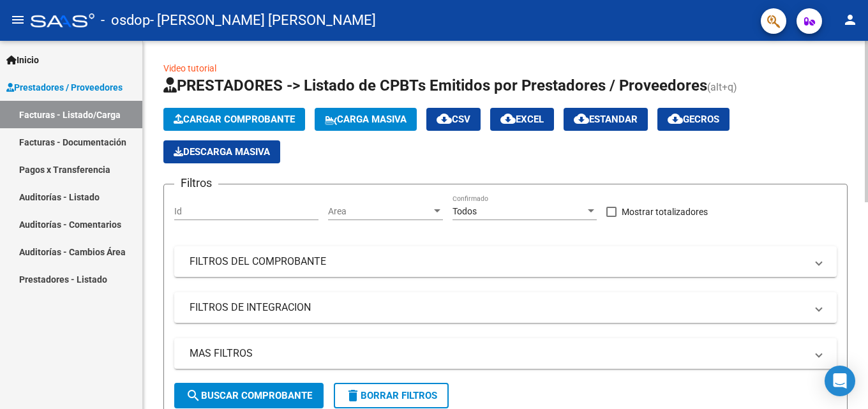  I want to click on mat-icon: delete, so click(353, 395).